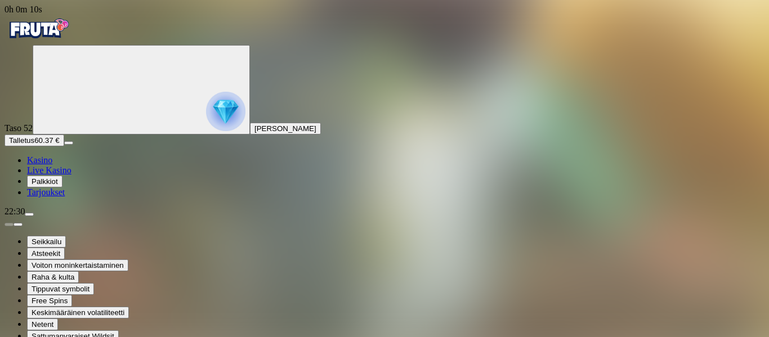 This screenshot has height=337, width=769. Describe the element at coordinates (42, 324) in the screenshot. I see `span: Netent` at that location.